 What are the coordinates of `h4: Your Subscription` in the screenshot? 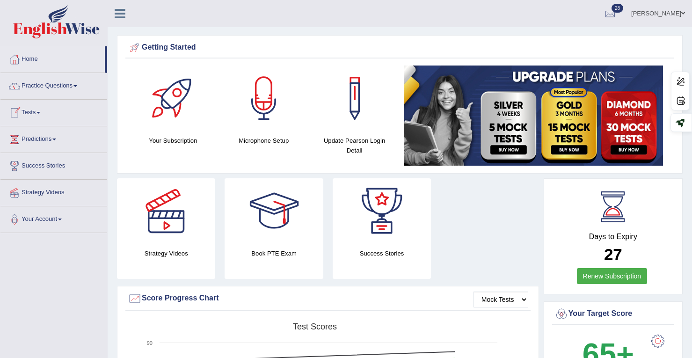 It's located at (173, 140).